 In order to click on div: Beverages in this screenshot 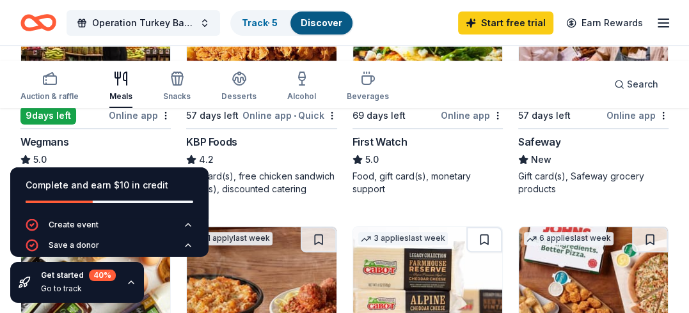, I will do `click(368, 97)`.